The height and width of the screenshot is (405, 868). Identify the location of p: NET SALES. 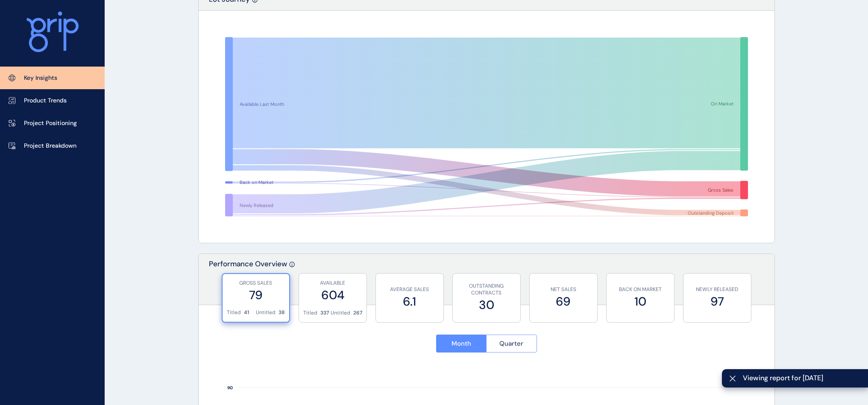
(563, 290).